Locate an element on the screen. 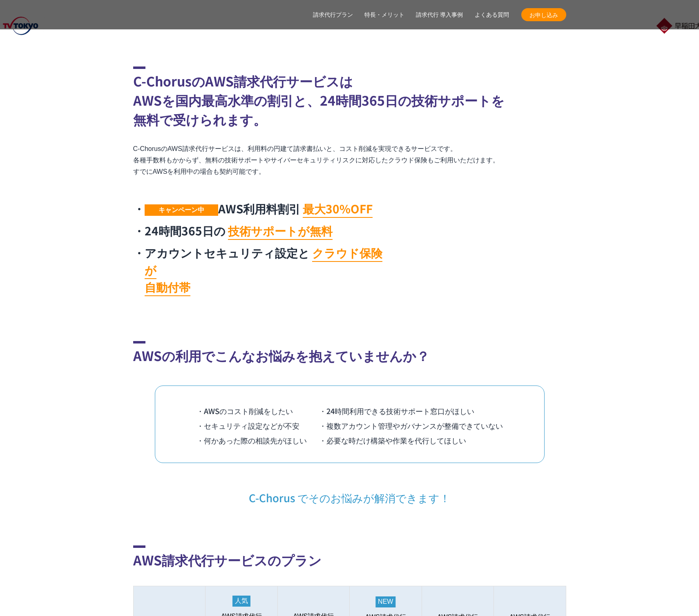 Image resolution: width=699 pixels, height=616 pixels. li: AWS利用料割引 is located at coordinates (262, 209).